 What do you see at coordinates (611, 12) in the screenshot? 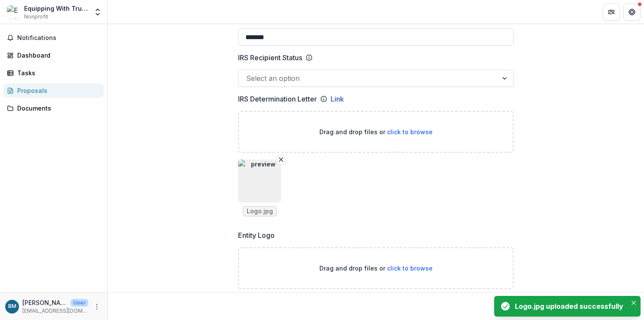
I see `button: Partners` at bounding box center [611, 12].